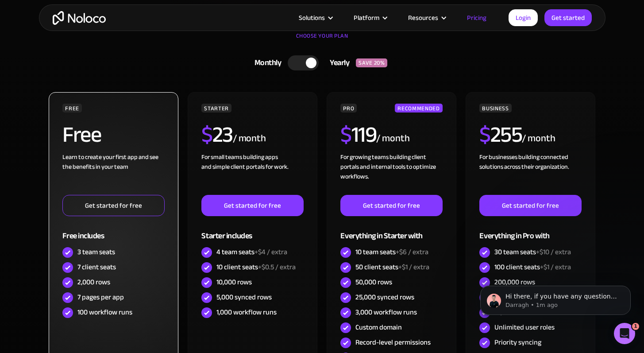 Image resolution: width=644 pixels, height=353 pixels. I want to click on div: Starter includes, so click(252, 230).